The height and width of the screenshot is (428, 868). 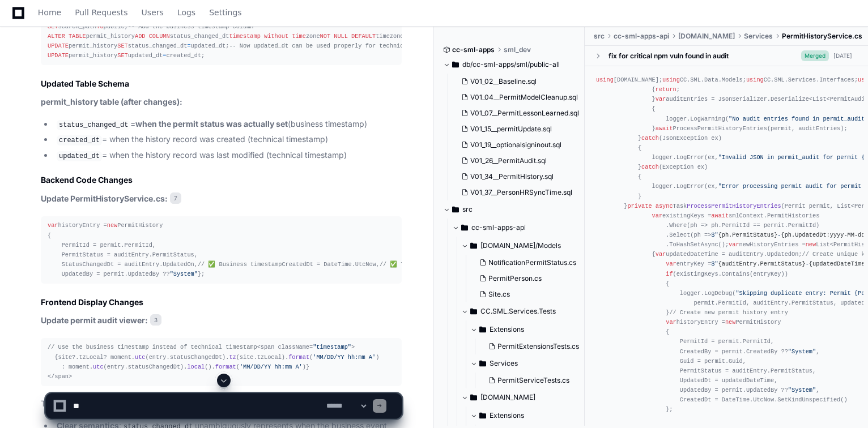 I want to click on span: PermitPerson.cs, so click(x=515, y=278).